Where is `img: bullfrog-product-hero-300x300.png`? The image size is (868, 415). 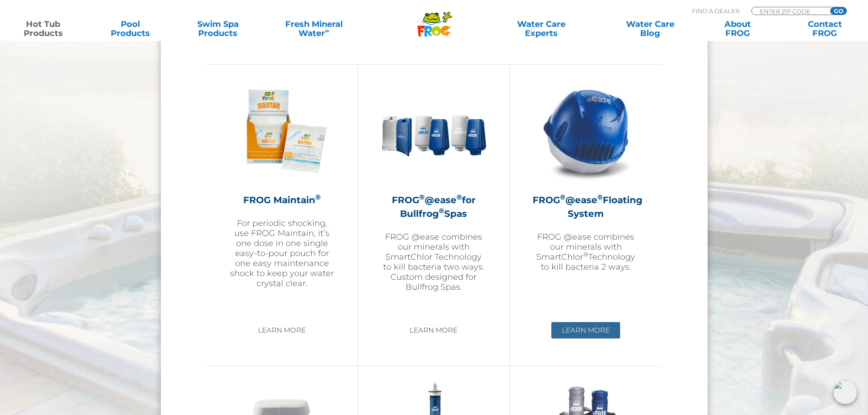
img: bullfrog-product-hero-300x300.png is located at coordinates (433, 131).